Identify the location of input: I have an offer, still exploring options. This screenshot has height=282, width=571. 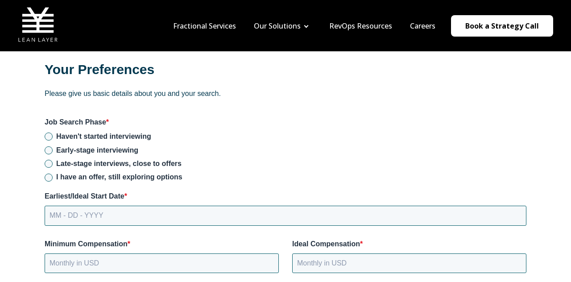
(49, 178).